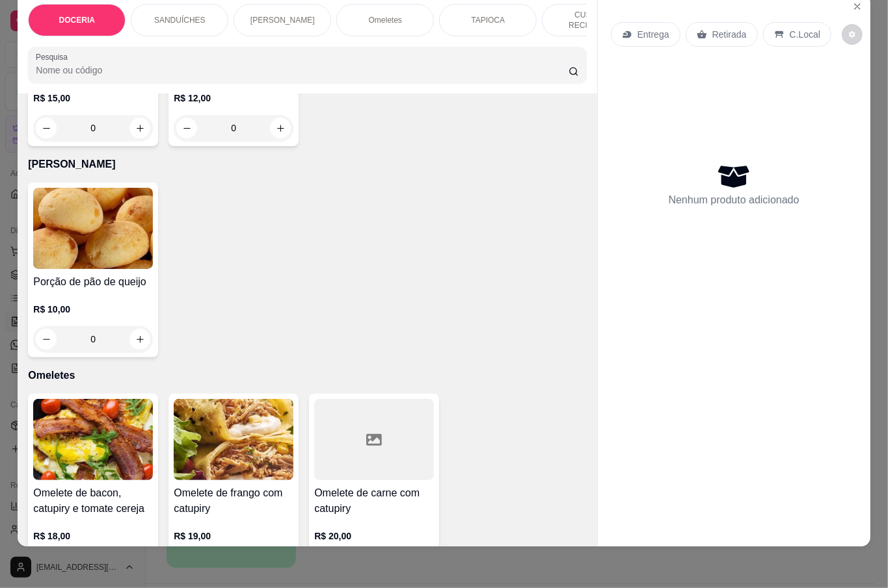 The image size is (888, 588). Describe the element at coordinates (302, 70) in the screenshot. I see `input: Pesquisa` at that location.